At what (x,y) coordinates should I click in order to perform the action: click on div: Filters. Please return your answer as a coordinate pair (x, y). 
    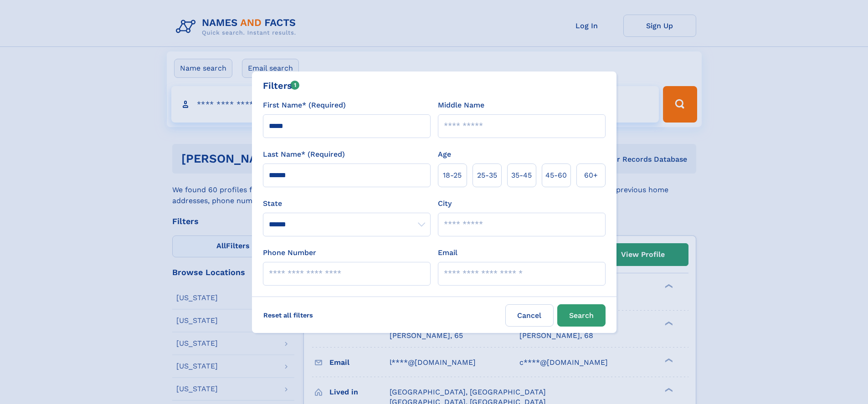
    Looking at the image, I should click on (281, 86).